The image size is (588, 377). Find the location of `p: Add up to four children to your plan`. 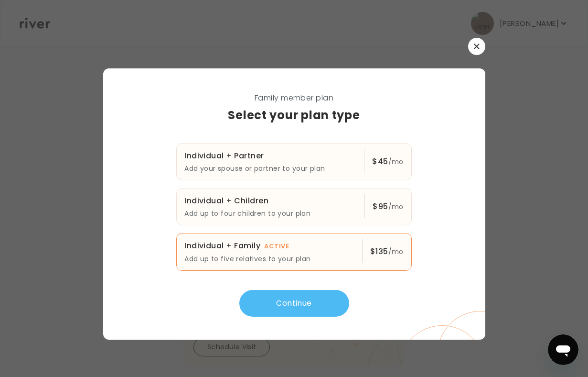

p: Add up to four children to your plan is located at coordinates (270, 213).